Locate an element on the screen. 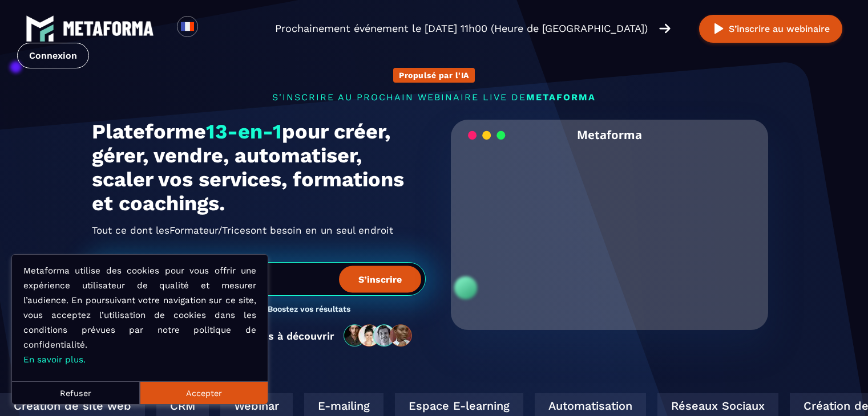 This screenshot has width=868, height=416. p: s'inscrire au prochain webinaire live de is located at coordinates (434, 97).